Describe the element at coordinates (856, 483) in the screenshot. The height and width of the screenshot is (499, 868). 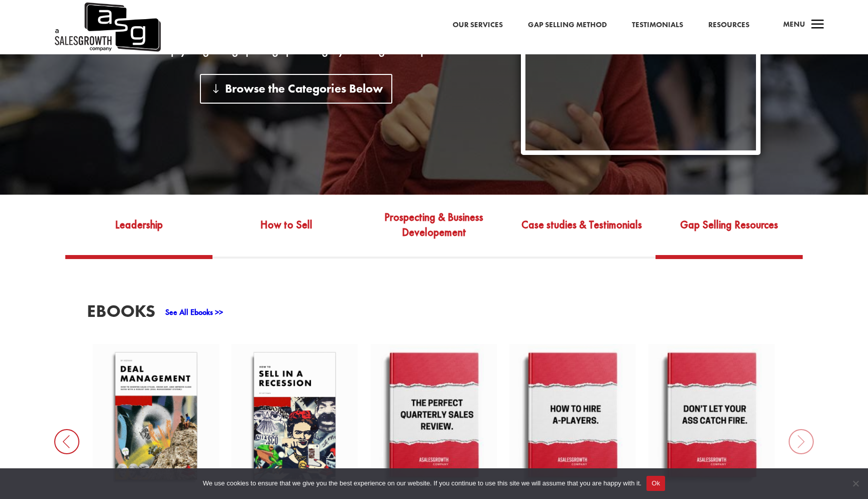
I see `span: No` at that location.